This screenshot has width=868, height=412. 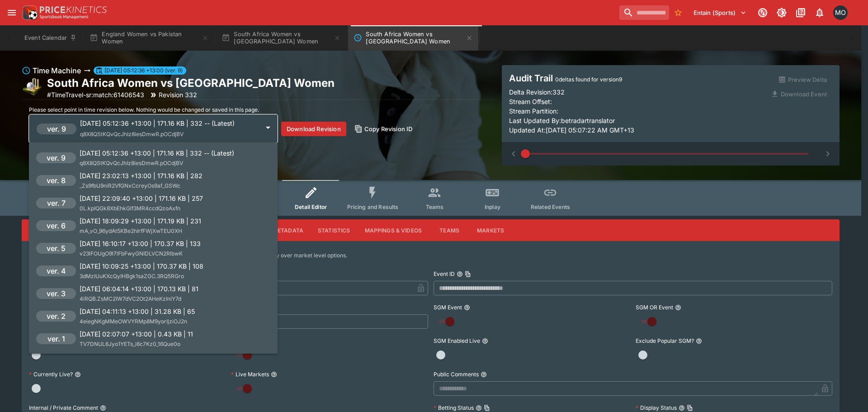 I want to click on h6: ver. 1, so click(x=56, y=339).